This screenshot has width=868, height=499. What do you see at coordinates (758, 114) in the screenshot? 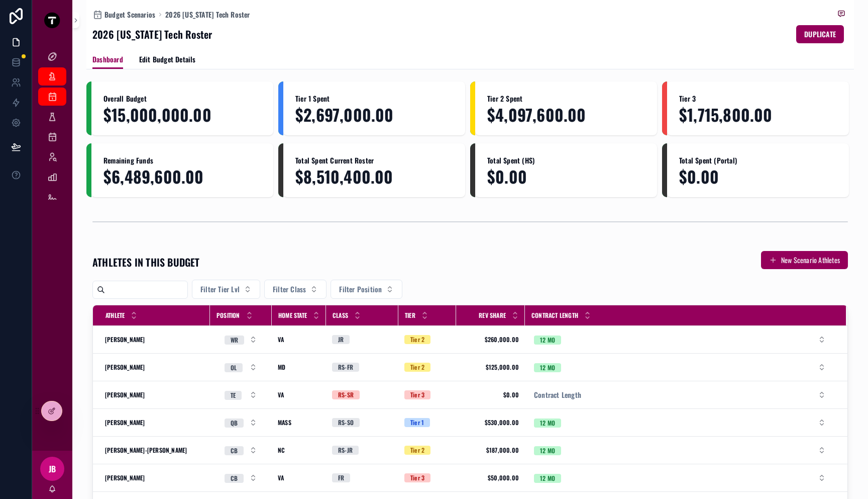
I see `span: $1,715,800.00` at bounding box center [758, 114].